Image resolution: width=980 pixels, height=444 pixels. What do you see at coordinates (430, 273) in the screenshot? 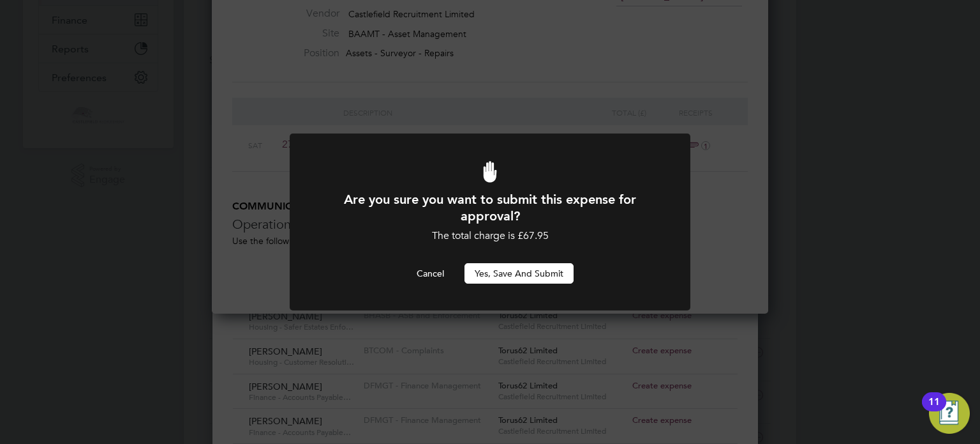
I see `button: Cancel` at bounding box center [430, 273].